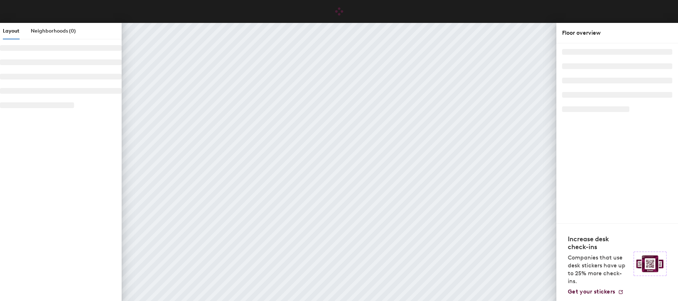  I want to click on div: Floor overview, so click(617, 33).